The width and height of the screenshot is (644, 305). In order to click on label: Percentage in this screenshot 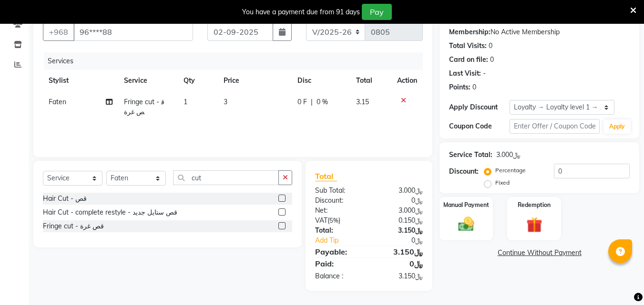, I will do `click(511, 170)`.